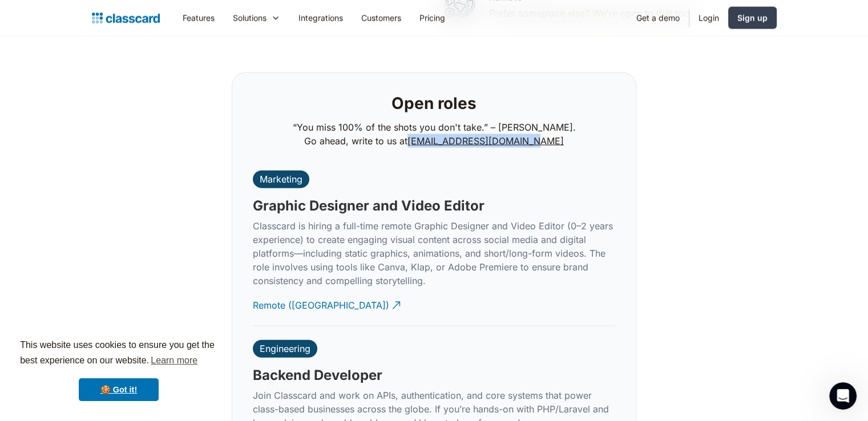  I want to click on a: Pricing, so click(431, 18).